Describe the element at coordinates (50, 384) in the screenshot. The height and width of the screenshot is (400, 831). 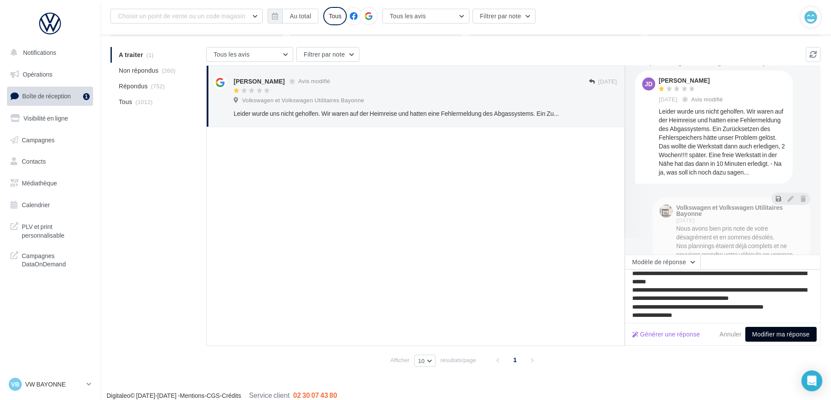
I see `a: VB VW BAYONNE` at that location.